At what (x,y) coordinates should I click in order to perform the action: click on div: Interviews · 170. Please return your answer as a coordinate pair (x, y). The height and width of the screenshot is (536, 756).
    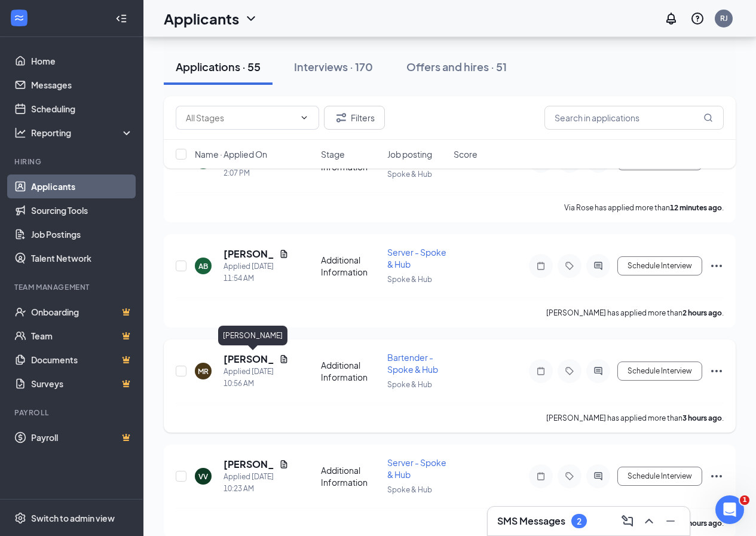
    Looking at the image, I should click on (334, 67).